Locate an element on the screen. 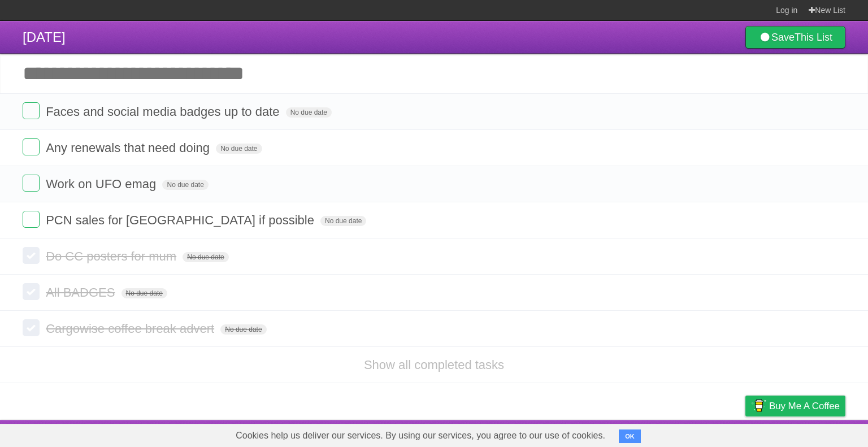 The width and height of the screenshot is (868, 447). a: Show all completed tasks is located at coordinates (434, 364).